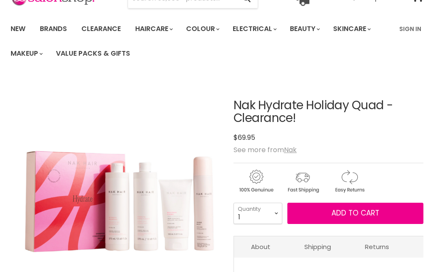 Image resolution: width=434 pixels, height=272 pixels. Describe the element at coordinates (350, 181) in the screenshot. I see `img: returns.gif` at that location.